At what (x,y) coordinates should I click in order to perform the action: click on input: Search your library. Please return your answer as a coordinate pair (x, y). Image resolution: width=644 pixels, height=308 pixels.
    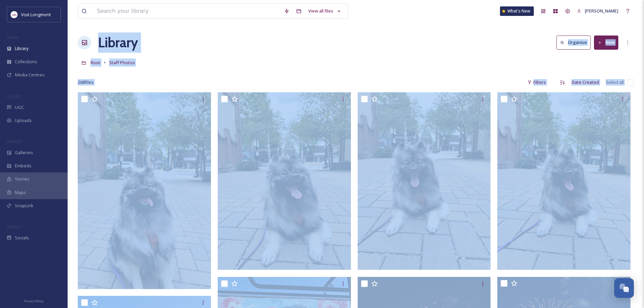
    Looking at the image, I should click on (187, 11).